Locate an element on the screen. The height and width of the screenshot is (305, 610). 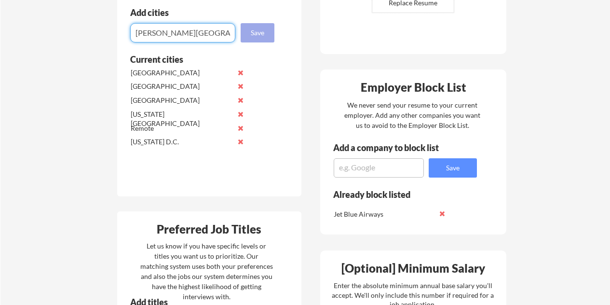
div: Let us know if you have specific levels or titles you want us to prioritize. Our matching system ... is located at coordinates (206, 271).